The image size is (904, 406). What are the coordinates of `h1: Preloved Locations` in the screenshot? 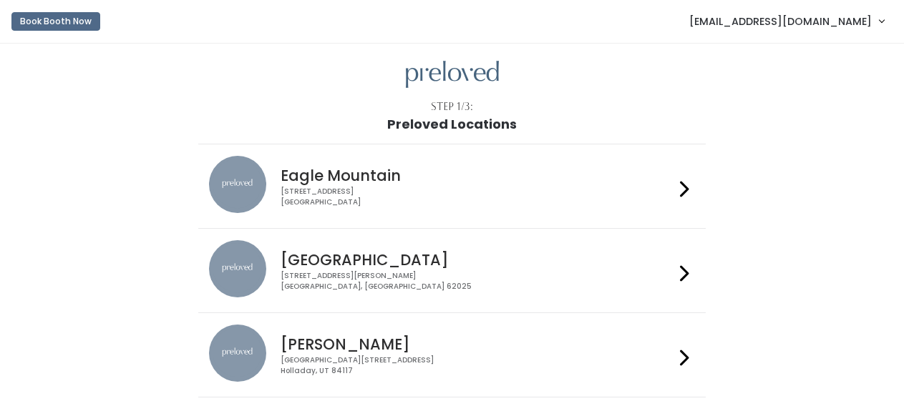 It's located at (451, 124).